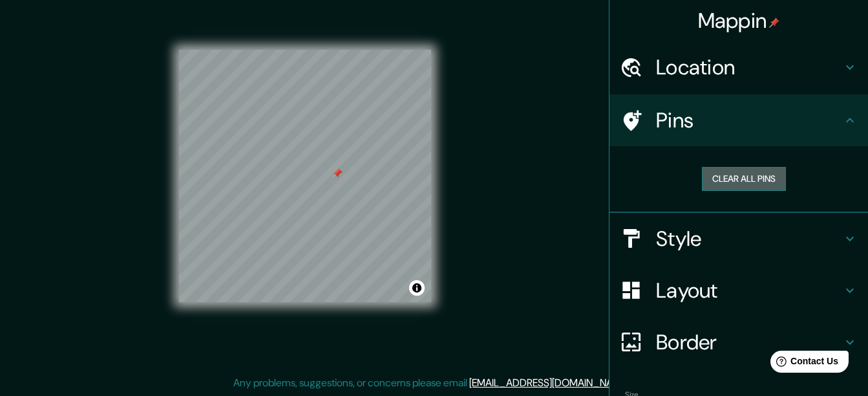 This screenshot has height=396, width=868. I want to click on div: Style, so click(738, 239).